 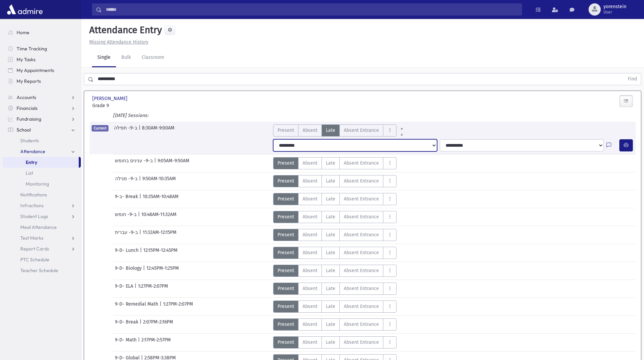 I want to click on span: 12:45PM-1:25PM, so click(x=163, y=271).